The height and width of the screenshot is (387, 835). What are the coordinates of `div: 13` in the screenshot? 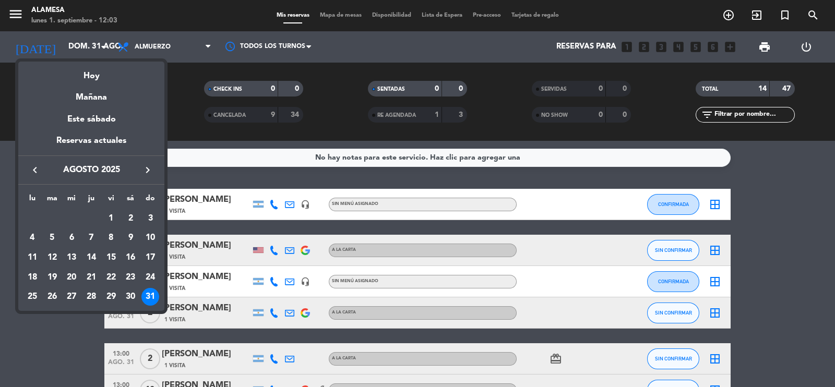 It's located at (72, 258).